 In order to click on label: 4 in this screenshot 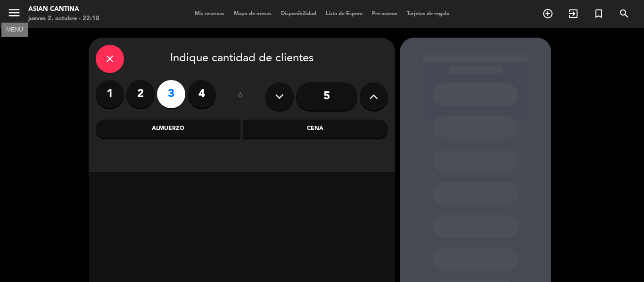, I will do `click(202, 94)`.